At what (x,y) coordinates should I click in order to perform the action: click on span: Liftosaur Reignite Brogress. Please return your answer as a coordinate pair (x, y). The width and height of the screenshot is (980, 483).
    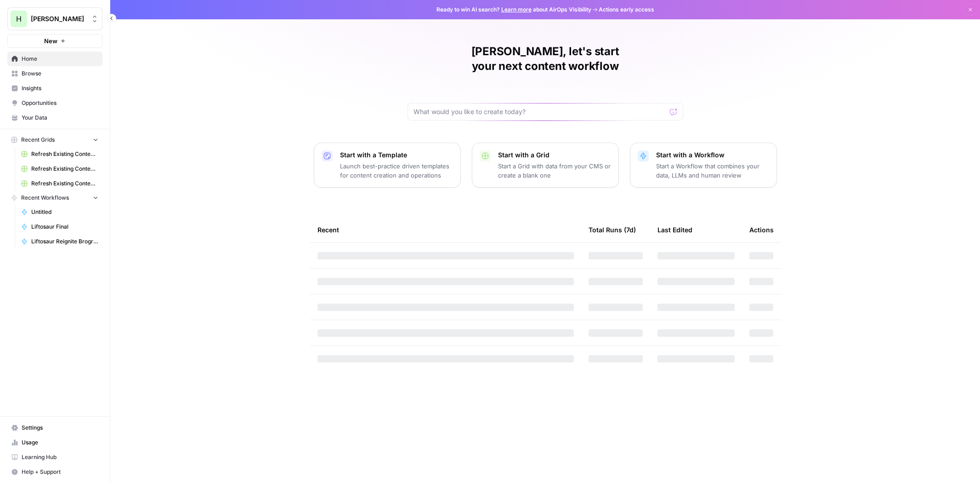
    Looking at the image, I should click on (65, 241).